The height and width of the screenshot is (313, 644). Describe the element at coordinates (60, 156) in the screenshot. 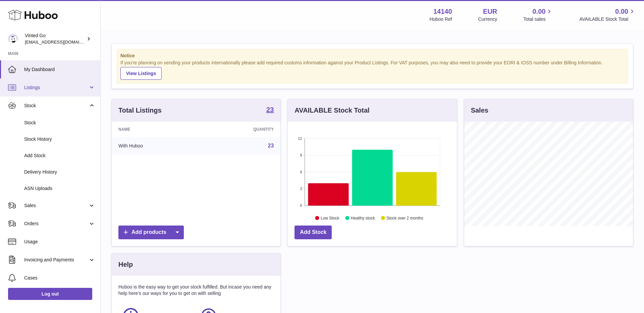

I see `span: Add Stock` at that location.